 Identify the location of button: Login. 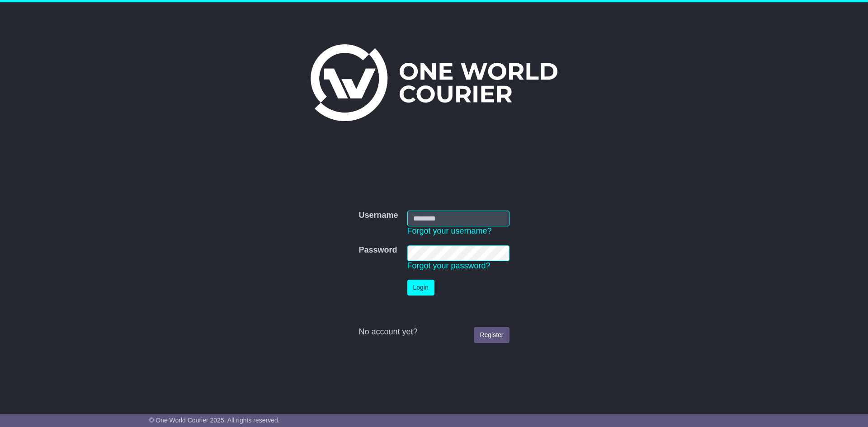
(420, 288).